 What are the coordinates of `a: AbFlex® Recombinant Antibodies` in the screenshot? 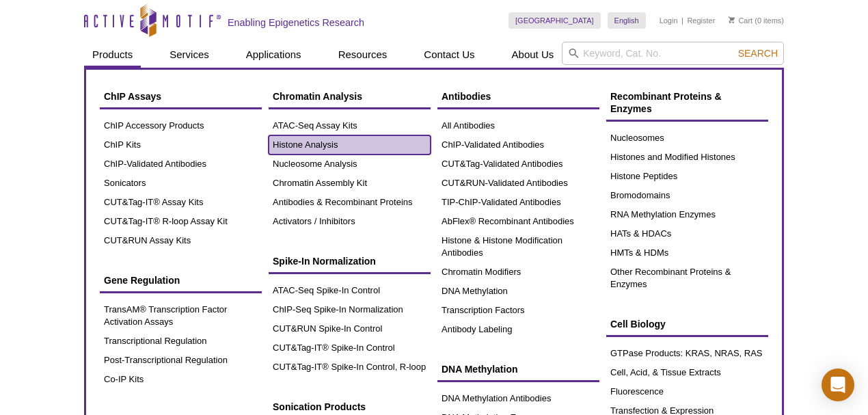 It's located at (518, 221).